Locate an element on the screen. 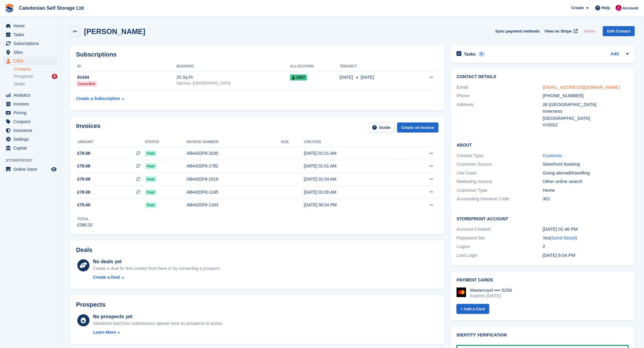  div: No prospects yet is located at coordinates (158, 317).